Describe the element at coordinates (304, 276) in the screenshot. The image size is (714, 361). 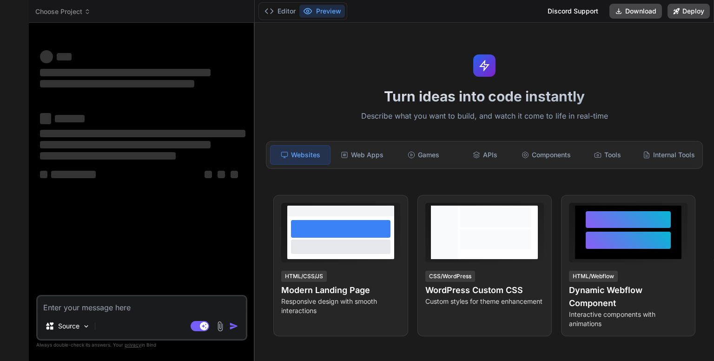
I see `div: HTML/CSS/JS` at that location.